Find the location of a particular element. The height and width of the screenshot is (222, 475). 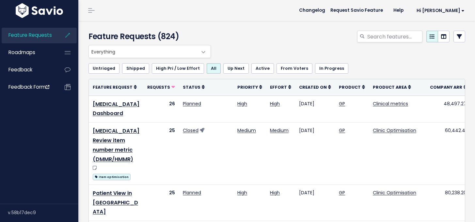

a: Company ARR is located at coordinates (448, 87).